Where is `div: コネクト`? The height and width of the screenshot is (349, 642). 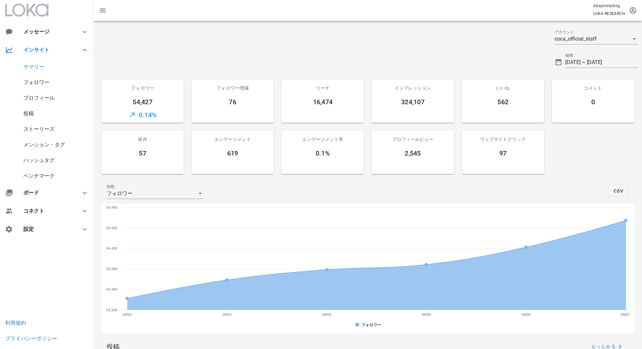 div: コネクト is located at coordinates (48, 211).